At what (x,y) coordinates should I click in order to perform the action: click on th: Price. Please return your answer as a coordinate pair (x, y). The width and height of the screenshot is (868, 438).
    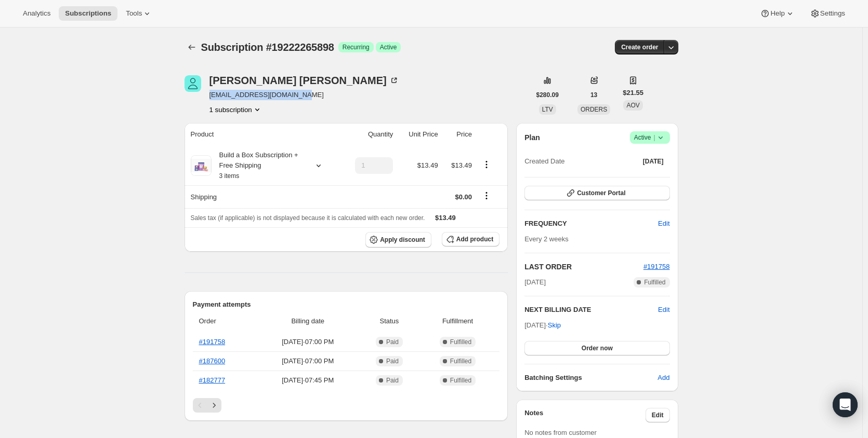
    Looking at the image, I should click on (458, 134).